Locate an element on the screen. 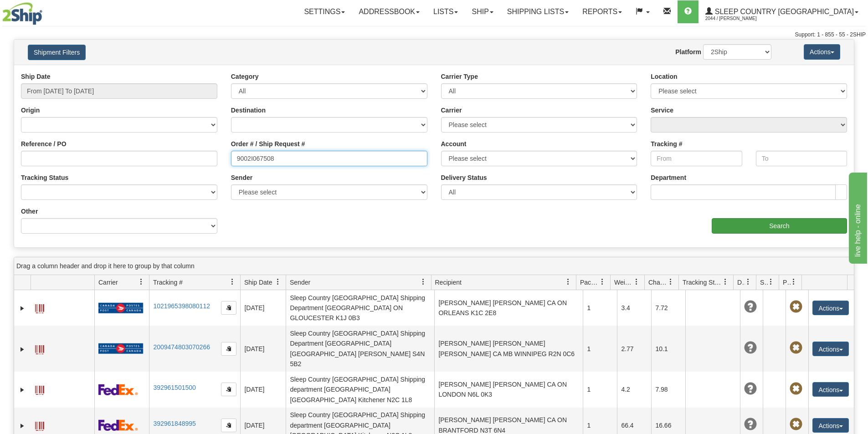  label: Platform is located at coordinates (688, 52).